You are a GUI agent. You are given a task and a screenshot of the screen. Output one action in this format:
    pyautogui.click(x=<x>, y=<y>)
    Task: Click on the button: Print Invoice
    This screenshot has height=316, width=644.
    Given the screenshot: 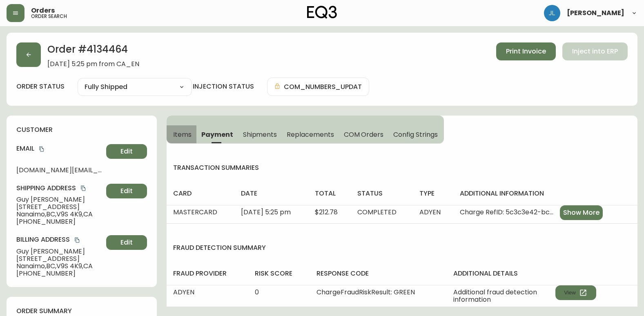 What is the action you would take?
    pyautogui.click(x=526, y=51)
    